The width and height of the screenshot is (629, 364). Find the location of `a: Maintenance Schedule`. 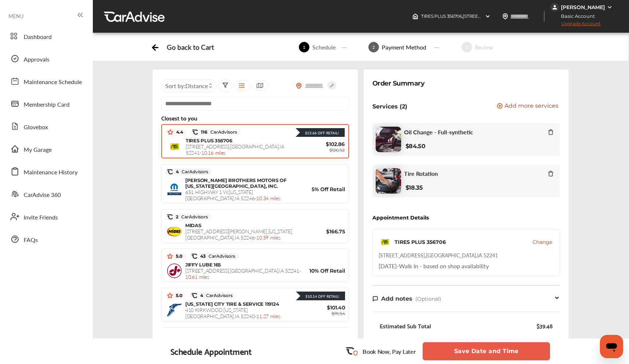

a: Maintenance Schedule is located at coordinates (46, 81).